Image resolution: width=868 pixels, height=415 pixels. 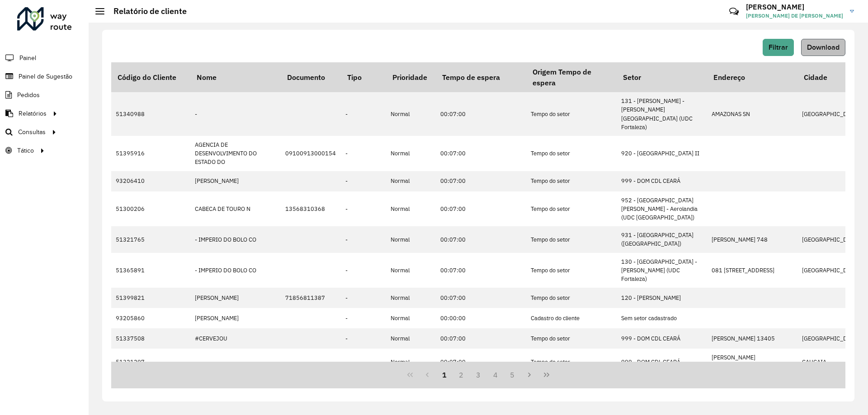 What do you see at coordinates (151, 181) in the screenshot?
I see `td: 93206410` at bounding box center [151, 181].